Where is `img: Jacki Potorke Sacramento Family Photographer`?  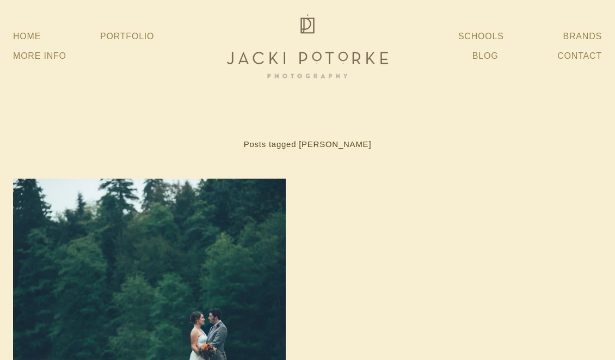 img: Jacki Potorke Sacramento Family Photographer is located at coordinates (308, 46).